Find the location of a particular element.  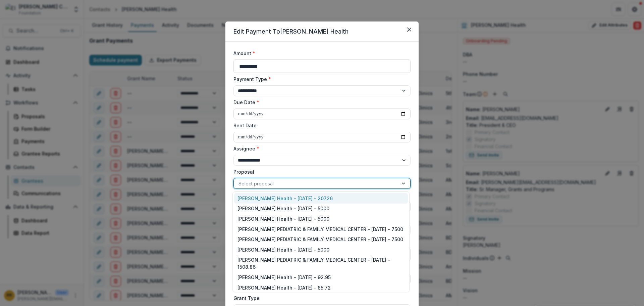

label: Assignee is located at coordinates (320, 148).